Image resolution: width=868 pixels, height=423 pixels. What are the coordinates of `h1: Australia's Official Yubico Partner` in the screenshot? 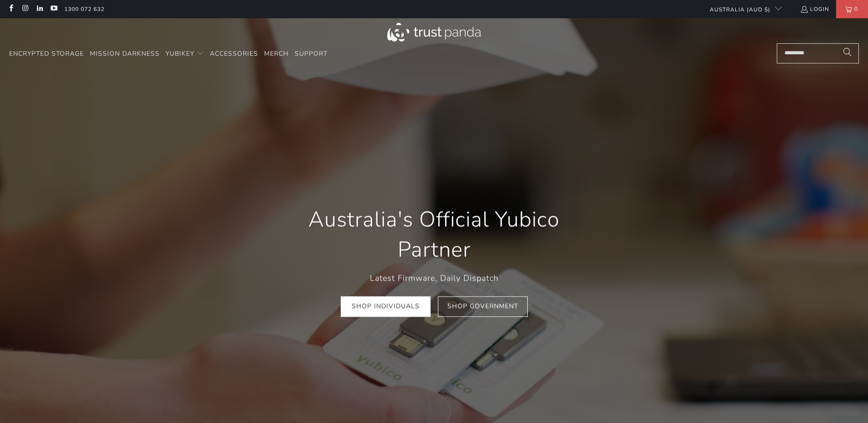 It's located at (434, 235).